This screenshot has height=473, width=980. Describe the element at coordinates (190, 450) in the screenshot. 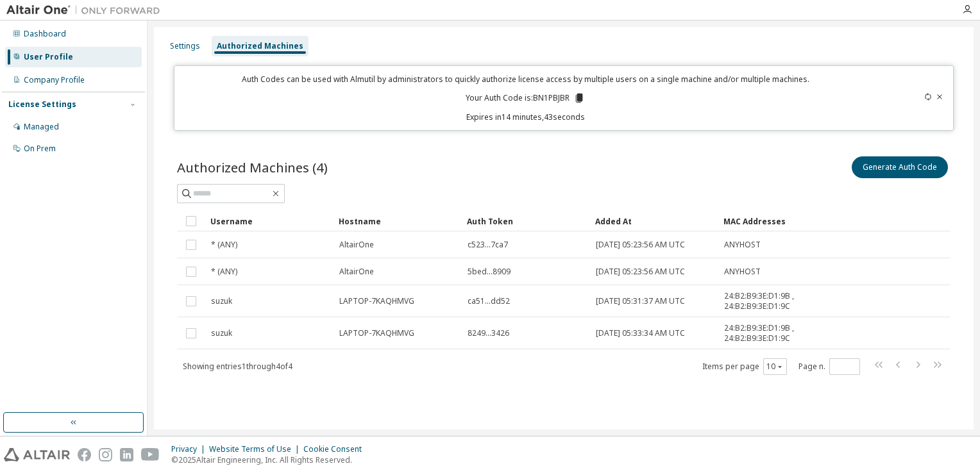

I see `div: Privacy` at that location.